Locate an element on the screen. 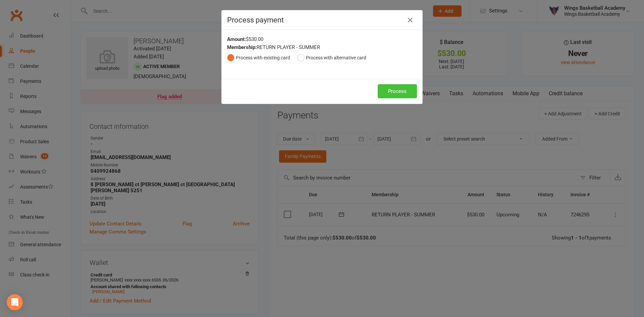 The height and width of the screenshot is (317, 644). button: Process with alternative card is located at coordinates (332, 58).